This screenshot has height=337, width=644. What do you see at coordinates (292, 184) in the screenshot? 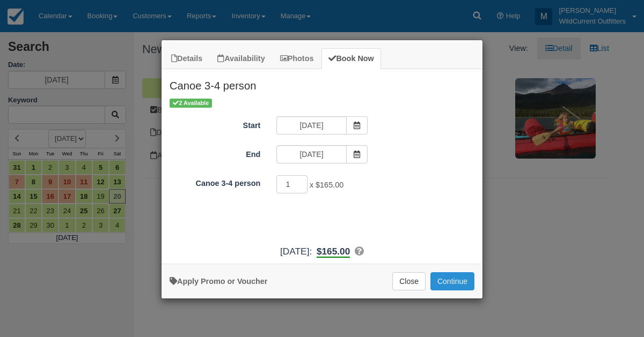
I see `input: Canoe 3-4 person` at bounding box center [292, 184].